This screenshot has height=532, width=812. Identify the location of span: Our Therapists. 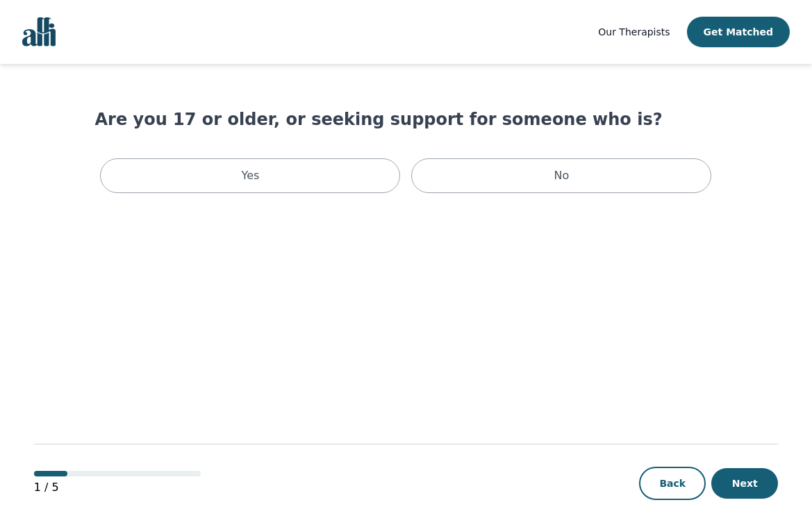
(633, 32).